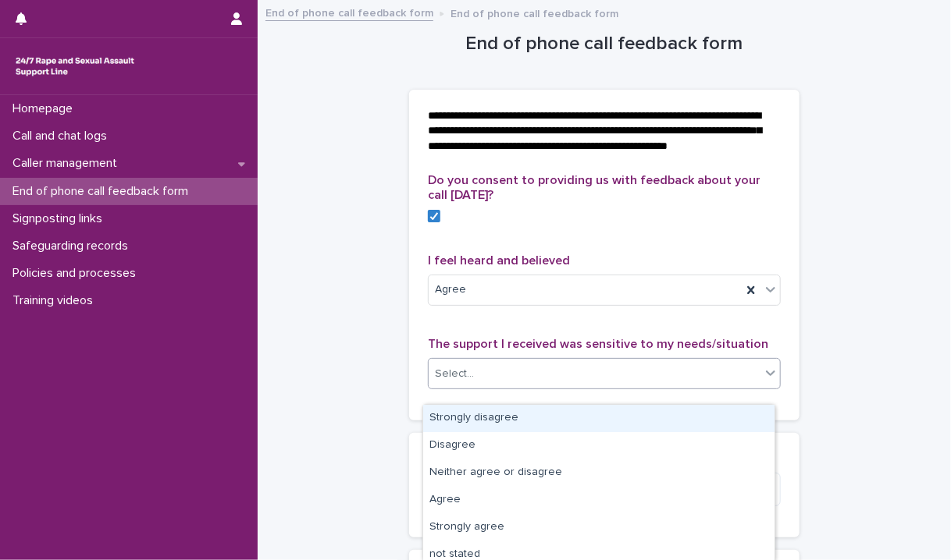  Describe the element at coordinates (599, 528) in the screenshot. I see `div: Strongly agree` at that location.